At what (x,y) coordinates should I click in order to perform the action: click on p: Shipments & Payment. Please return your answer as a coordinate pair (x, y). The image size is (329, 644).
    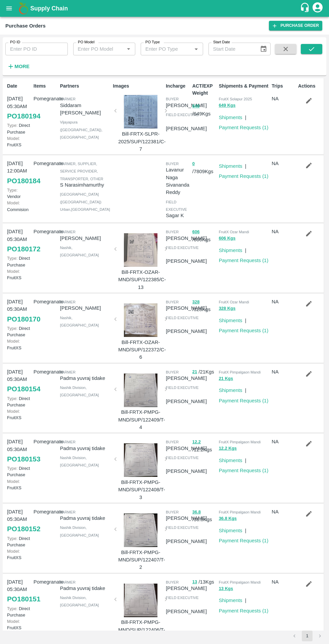
    Looking at the image, I should click on (244, 86).